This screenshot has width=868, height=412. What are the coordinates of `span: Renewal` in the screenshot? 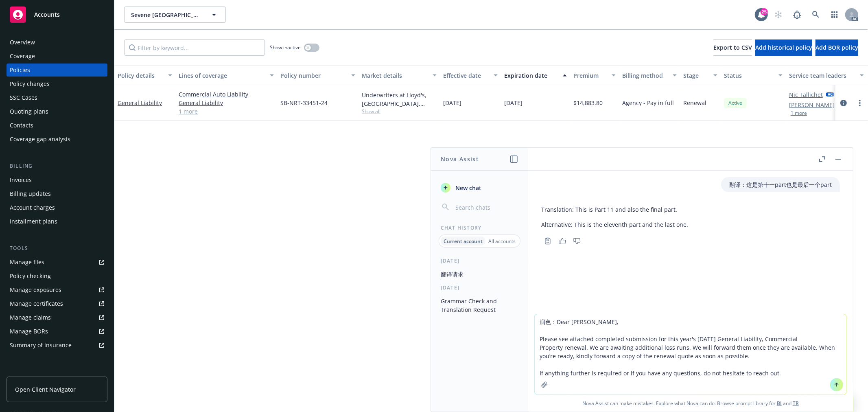 It's located at (695, 103).